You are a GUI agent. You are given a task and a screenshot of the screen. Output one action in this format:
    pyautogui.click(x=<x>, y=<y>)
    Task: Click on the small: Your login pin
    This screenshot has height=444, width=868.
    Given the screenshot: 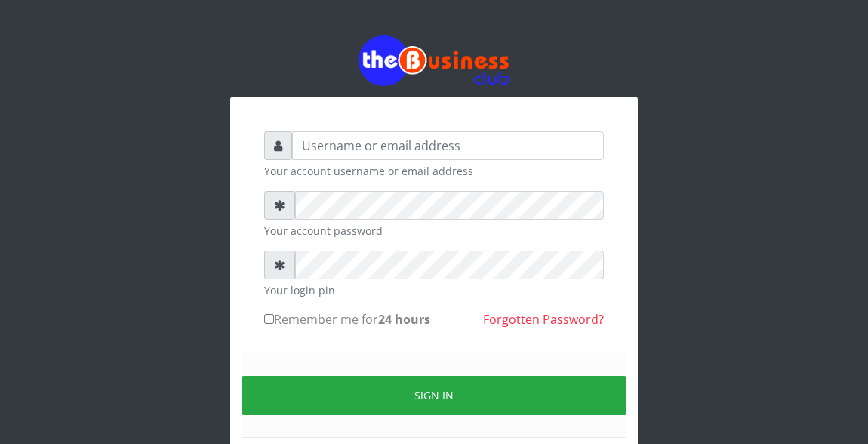 What is the action you would take?
    pyautogui.click(x=434, y=290)
    